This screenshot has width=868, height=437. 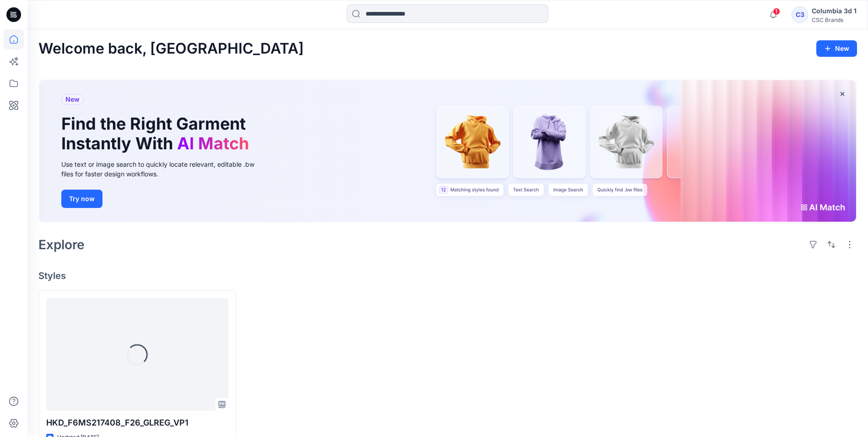 What do you see at coordinates (776, 11) in the screenshot?
I see `span: 1` at bounding box center [776, 11].